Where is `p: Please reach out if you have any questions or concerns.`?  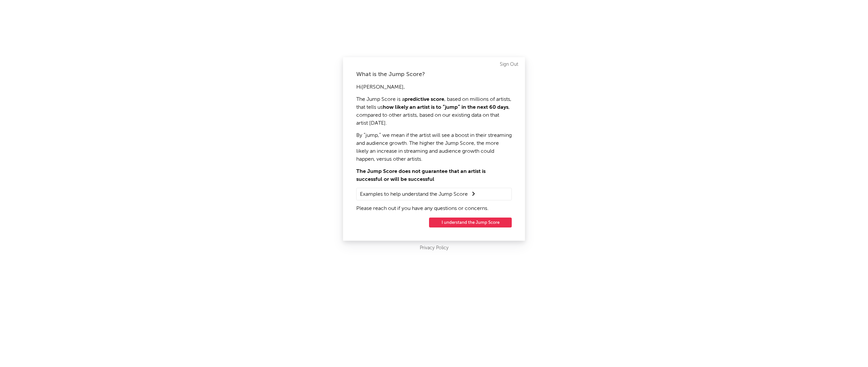
p: Please reach out if you have any questions or concerns. is located at coordinates (434, 209).